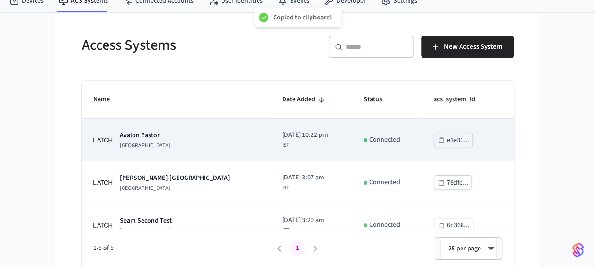 This screenshot has width=595, height=267. What do you see at coordinates (145, 135) in the screenshot?
I see `p: Avalon Easton` at bounding box center [145, 135].